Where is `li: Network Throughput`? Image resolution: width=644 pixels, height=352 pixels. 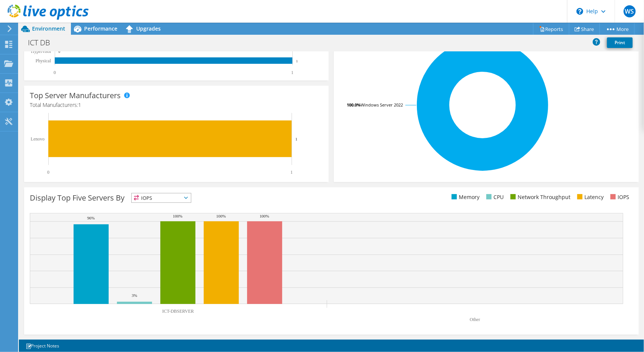
li: Network Throughput is located at coordinates (539, 197).